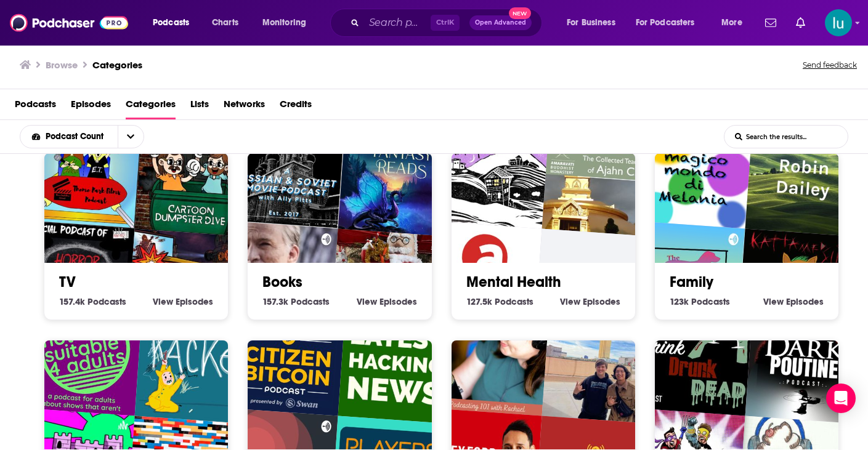  What do you see at coordinates (91, 137) in the screenshot?
I see `h2: Choose List sort` at bounding box center [91, 137].